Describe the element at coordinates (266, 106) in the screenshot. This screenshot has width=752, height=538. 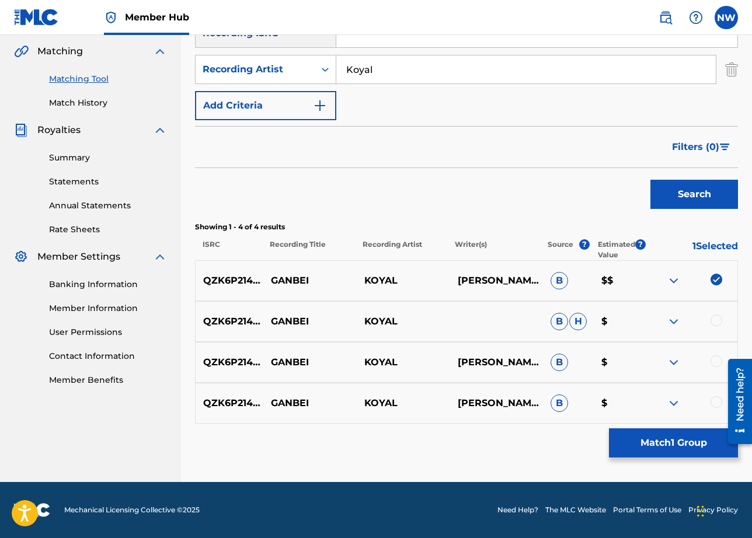
I see `button: Add Criteria` at that location.